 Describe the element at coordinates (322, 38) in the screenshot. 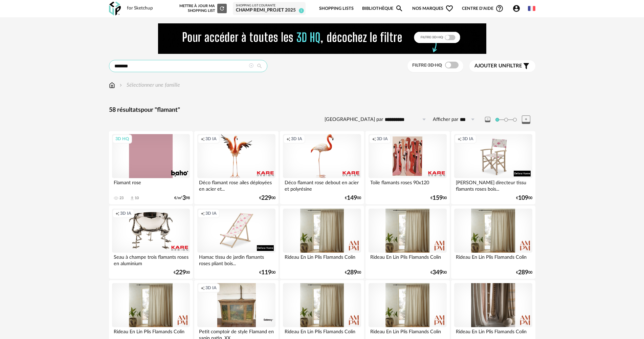

I see `img: FILTRE%20HQ%20NEW_V1%20(4).gif` at that location.